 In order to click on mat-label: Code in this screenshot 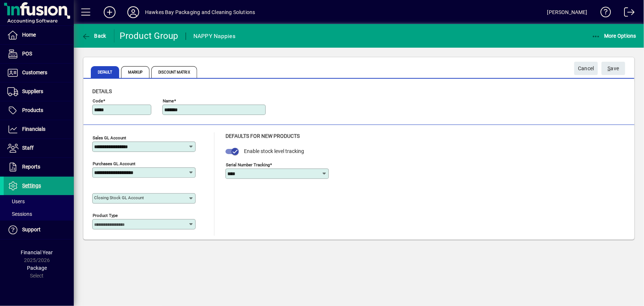, I will do `click(98, 101)`.